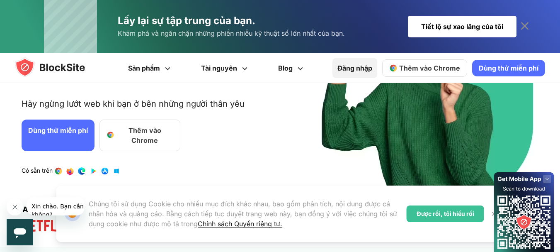 This screenshot has width=560, height=252. What do you see at coordinates (494, 213) in the screenshot?
I see `img: Đóng` at bounding box center [494, 213].